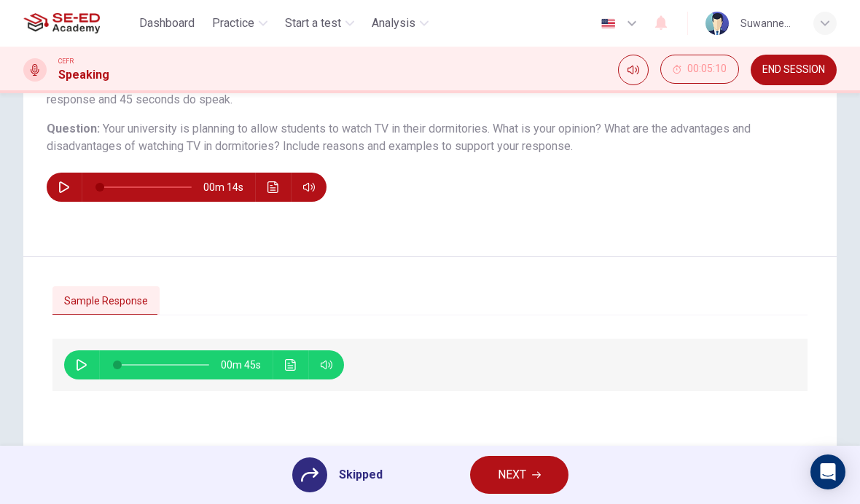 This screenshot has height=504, width=860. I want to click on span: 00m 14s, so click(229, 187).